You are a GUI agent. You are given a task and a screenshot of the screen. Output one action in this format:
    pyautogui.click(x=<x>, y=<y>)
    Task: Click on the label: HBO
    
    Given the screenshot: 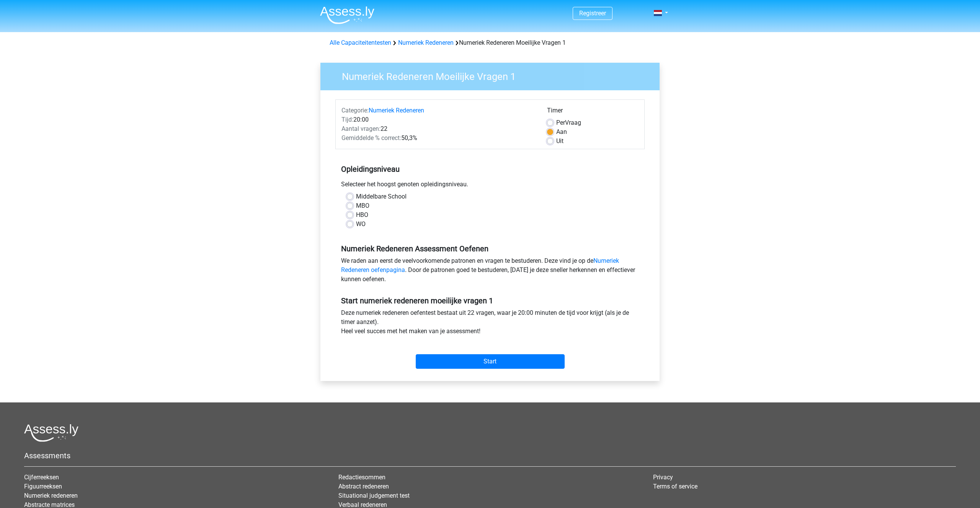 What is the action you would take?
    pyautogui.click(x=362, y=215)
    